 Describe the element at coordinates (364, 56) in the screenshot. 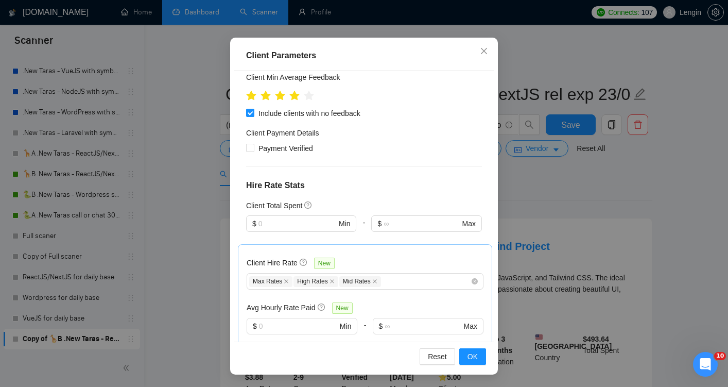

I see `div: Client Parameters` at that location.